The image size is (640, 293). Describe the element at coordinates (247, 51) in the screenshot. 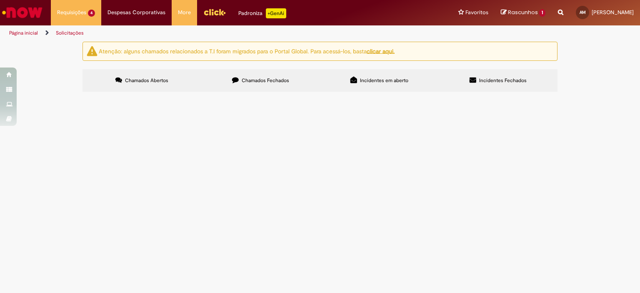

I see `ng-bind-html: Atenção: alguns chamados relacionados a T.I foram migrados para o Portal Global. Para acessá-los,...` at that location.